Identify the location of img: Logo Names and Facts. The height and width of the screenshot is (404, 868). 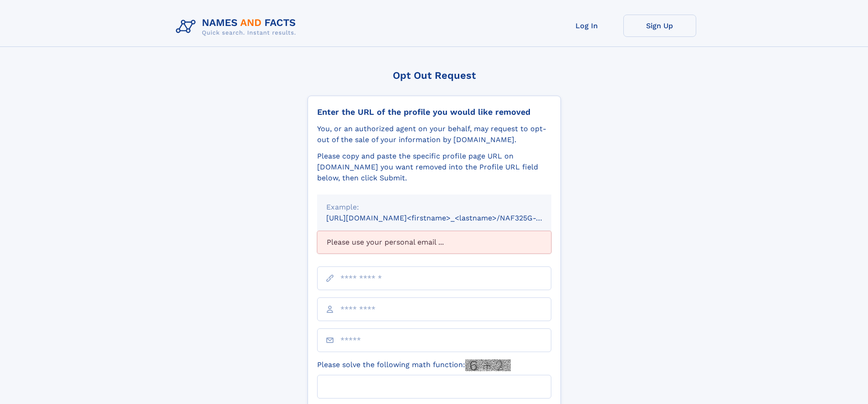
(237, 27).